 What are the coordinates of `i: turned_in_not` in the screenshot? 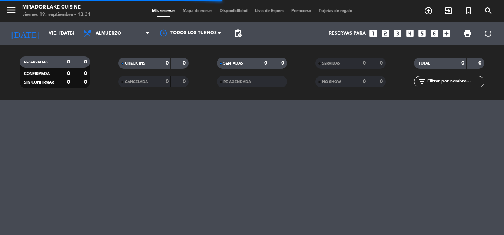 It's located at (468, 11).